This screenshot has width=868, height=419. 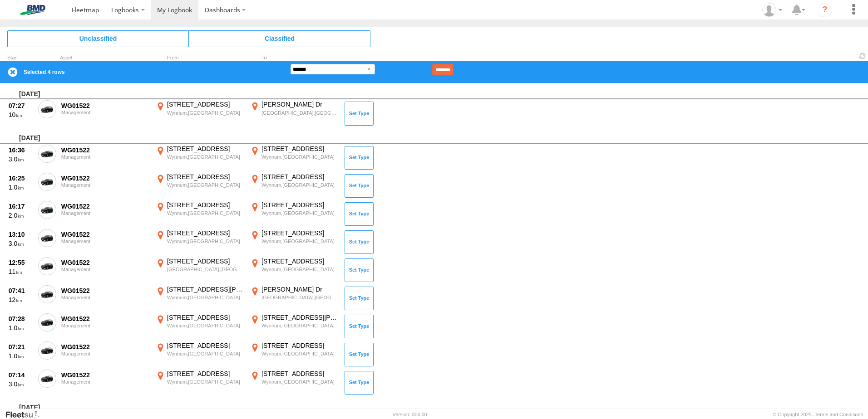 I want to click on span: Refresh, so click(x=862, y=55).